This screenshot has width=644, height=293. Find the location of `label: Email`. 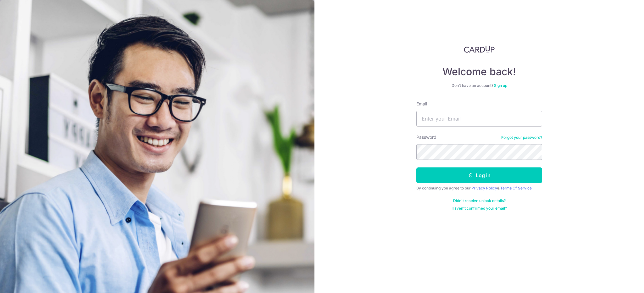

label: Email is located at coordinates (422, 104).